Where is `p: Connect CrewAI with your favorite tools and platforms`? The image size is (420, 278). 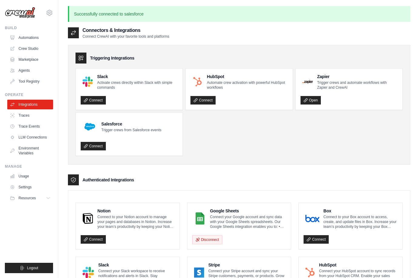
p: Connect CrewAI with your favorite tools and platforms is located at coordinates (126, 36).